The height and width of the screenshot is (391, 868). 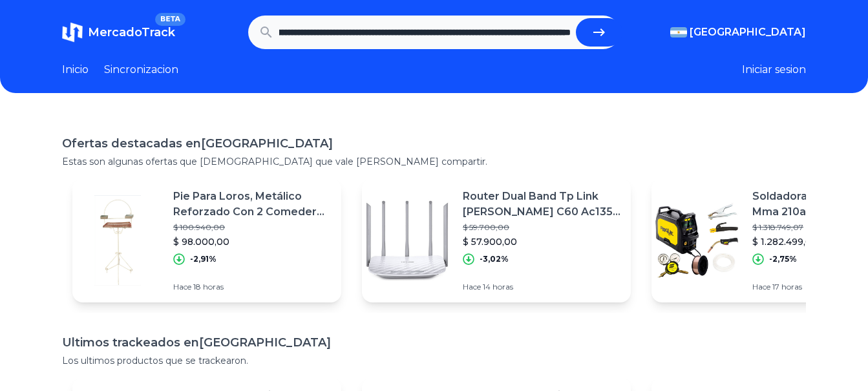 I want to click on p: $ 98.000,00, so click(x=252, y=242).